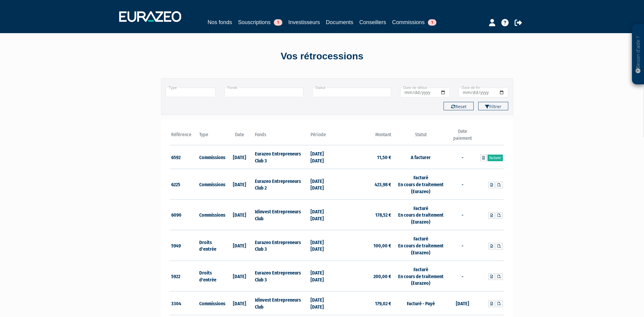 The image size is (644, 317). I want to click on a: Documents, so click(339, 22).